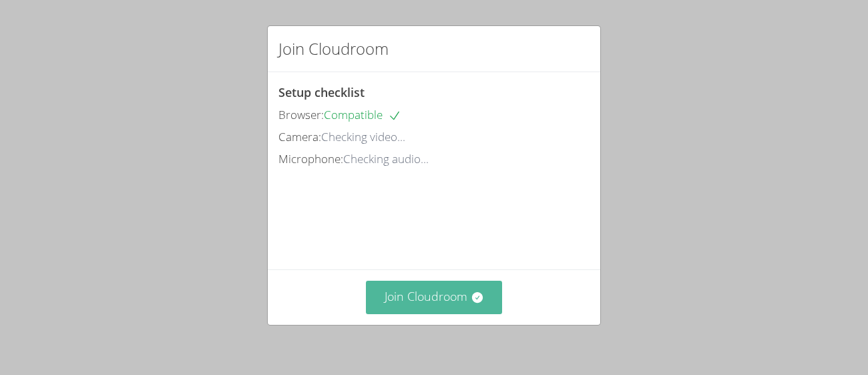 The width and height of the screenshot is (868, 375). I want to click on span: Compatible, so click(362, 114).